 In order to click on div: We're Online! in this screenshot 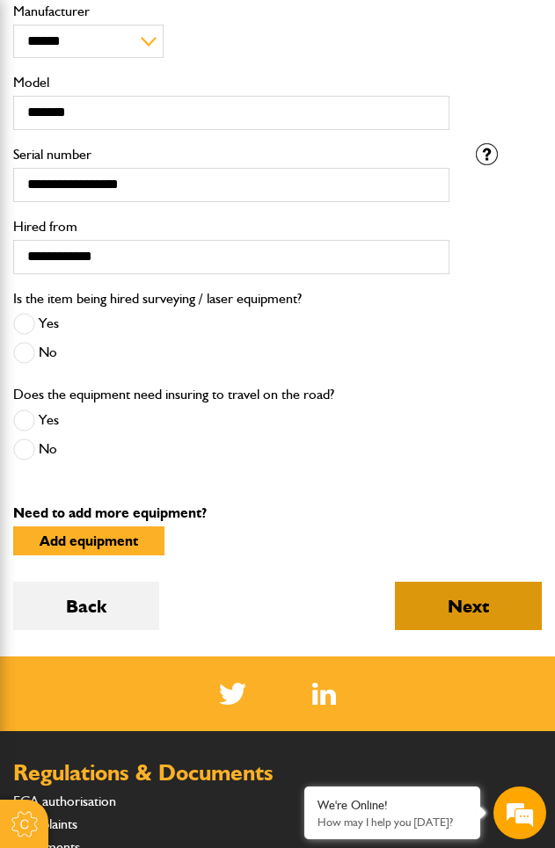, I will do `click(392, 805)`.